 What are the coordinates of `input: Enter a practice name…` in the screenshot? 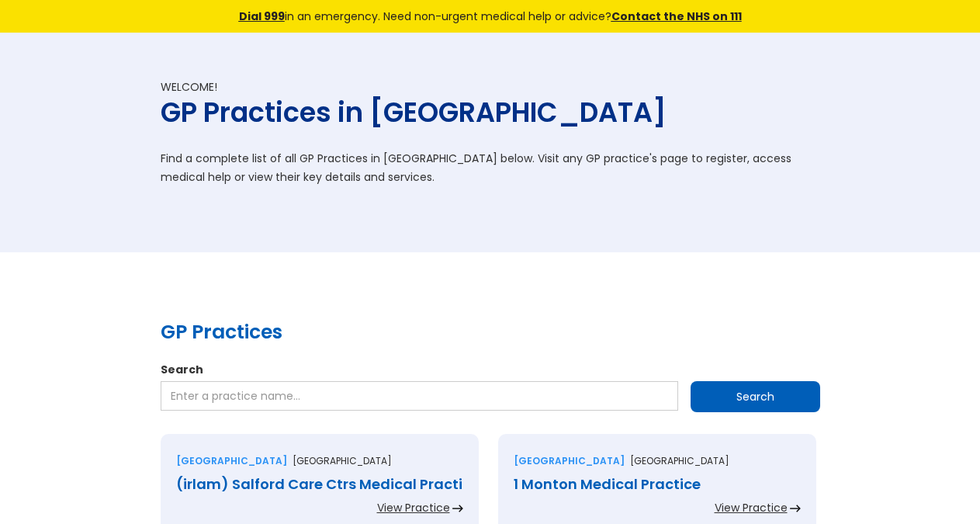 It's located at (419, 395).